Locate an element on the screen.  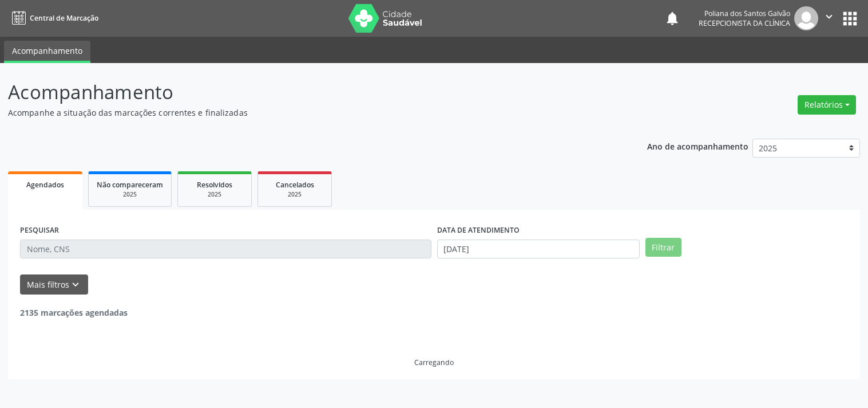
div: Poliana dos Santos Galvão is located at coordinates (745, 13).